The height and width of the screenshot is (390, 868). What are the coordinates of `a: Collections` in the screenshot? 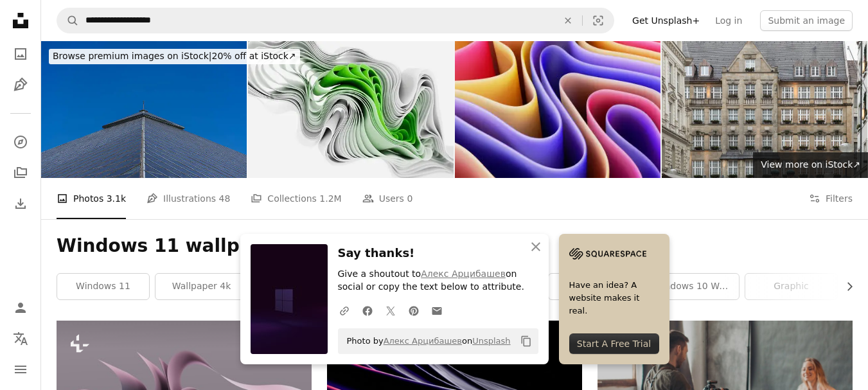 It's located at (20, 172).